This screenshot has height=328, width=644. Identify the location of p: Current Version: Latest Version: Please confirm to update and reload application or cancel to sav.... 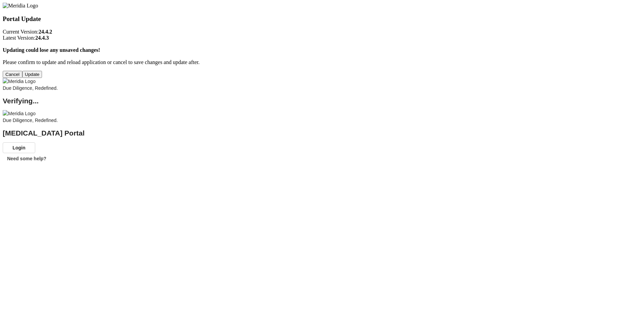
(322, 47).